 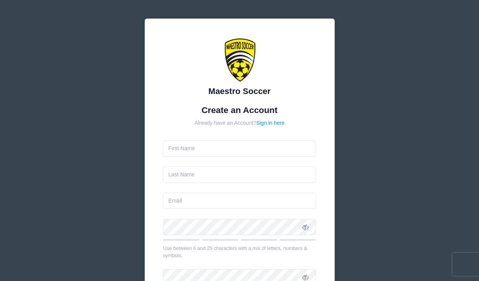 What do you see at coordinates (239, 91) in the screenshot?
I see `div: Maestro Soccer` at bounding box center [239, 91].